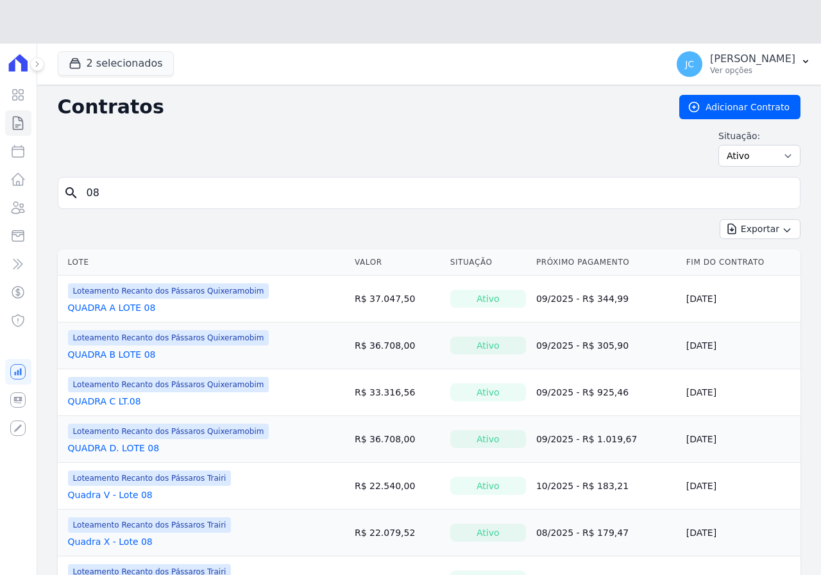 The width and height of the screenshot is (821, 575). Describe the element at coordinates (582, 533) in the screenshot. I see `a: 08/2025 - R$ 179,47` at that location.